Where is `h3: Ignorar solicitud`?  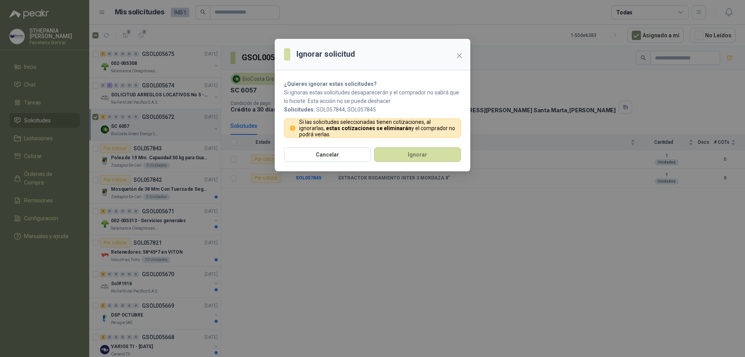 h3: Ignorar solicitud is located at coordinates (326, 54).